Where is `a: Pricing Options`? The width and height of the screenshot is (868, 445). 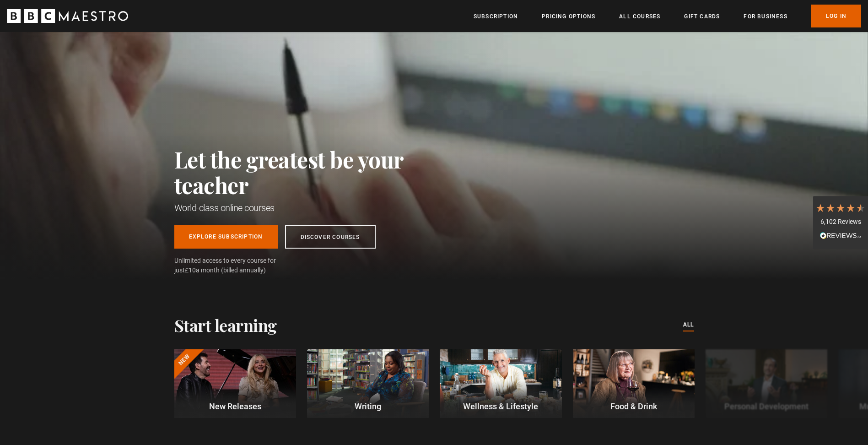
a: Pricing Options is located at coordinates (568, 17).